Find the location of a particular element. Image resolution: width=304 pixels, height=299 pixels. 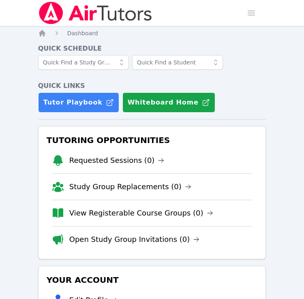

h3: Your Account is located at coordinates (152, 280).